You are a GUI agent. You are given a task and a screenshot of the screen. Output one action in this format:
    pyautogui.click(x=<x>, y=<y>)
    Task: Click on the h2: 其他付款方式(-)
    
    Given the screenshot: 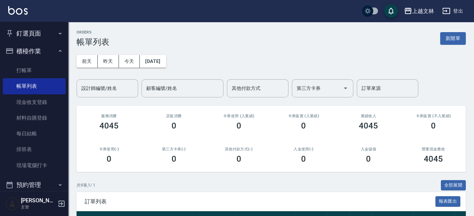 What is the action you would take?
    pyautogui.click(x=239, y=149)
    